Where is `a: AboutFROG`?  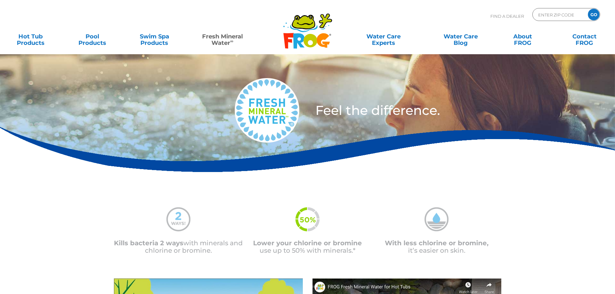 a: AboutFROG is located at coordinates (522, 36).